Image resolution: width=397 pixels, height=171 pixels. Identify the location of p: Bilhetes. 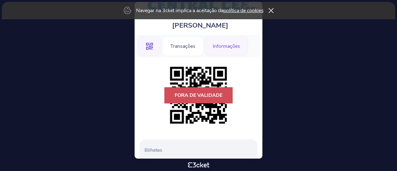
(200, 150).